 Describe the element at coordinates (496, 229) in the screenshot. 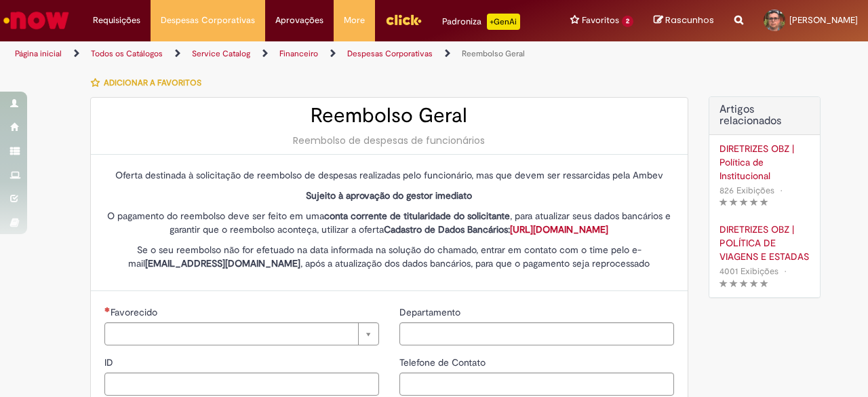

I see `strong: Cadastro de Dados Bancários:` at that location.